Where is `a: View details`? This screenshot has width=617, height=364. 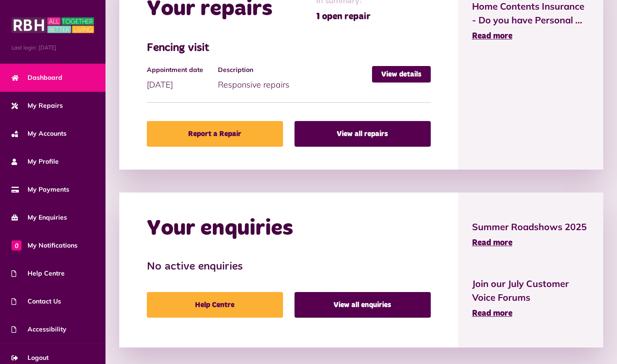 a: View details is located at coordinates (401, 74).